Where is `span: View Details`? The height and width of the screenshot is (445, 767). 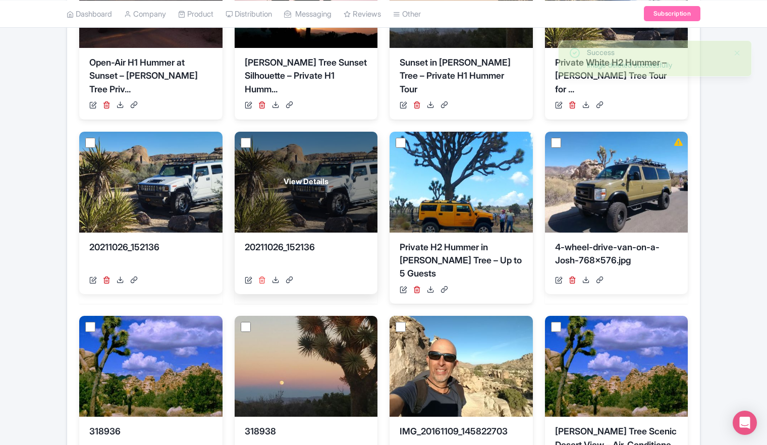 span: View Details is located at coordinates (306, 182).